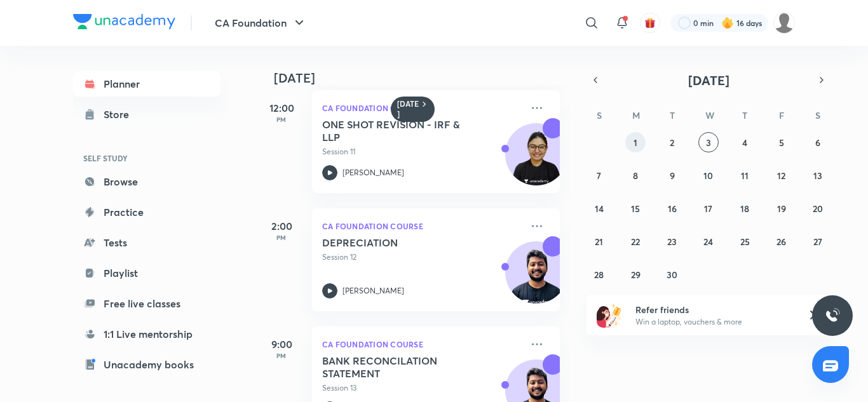 The image size is (868, 402). I want to click on abbr: Saturday, so click(818, 115).